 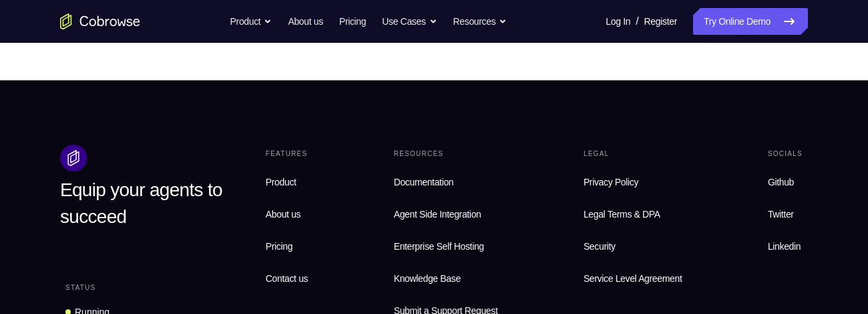 I want to click on div: Socials, so click(x=786, y=153).